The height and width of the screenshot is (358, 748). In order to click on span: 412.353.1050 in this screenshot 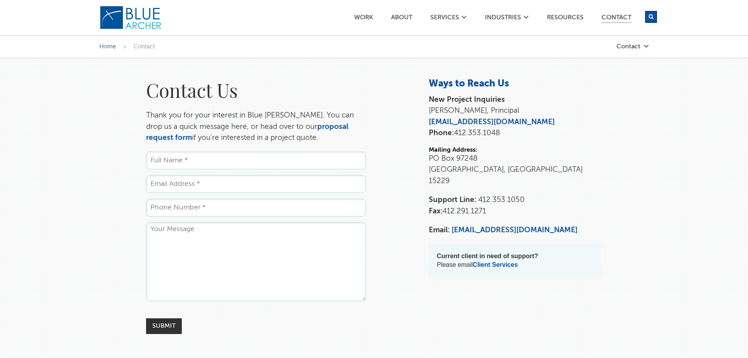, I will do `click(502, 200)`.